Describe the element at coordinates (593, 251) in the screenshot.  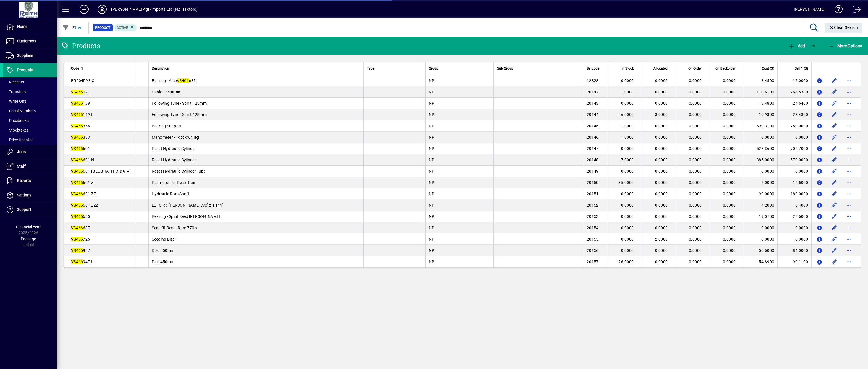
I see `span: 20156` at that location.